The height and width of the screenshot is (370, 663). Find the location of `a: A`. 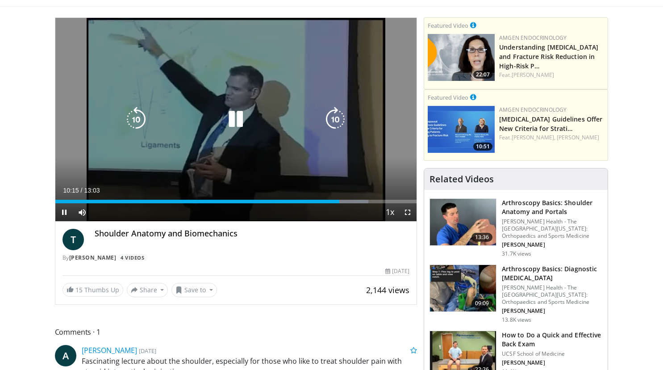

a: A is located at coordinates (66, 355).